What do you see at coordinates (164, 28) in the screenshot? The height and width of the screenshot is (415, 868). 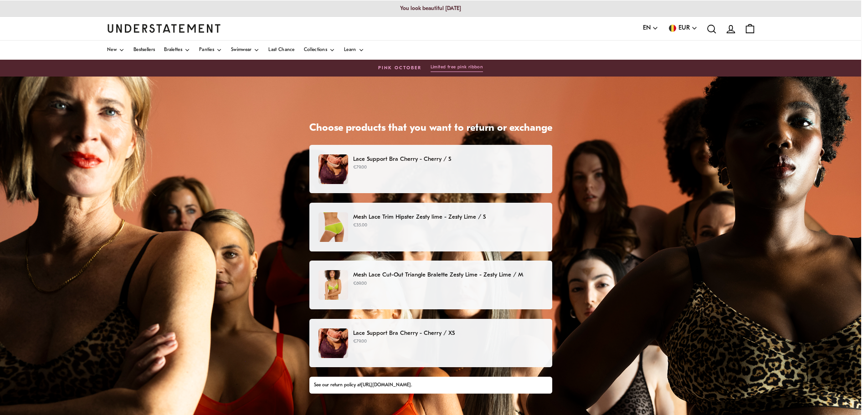 I see `a: Understatement Homepage` at bounding box center [164, 28].